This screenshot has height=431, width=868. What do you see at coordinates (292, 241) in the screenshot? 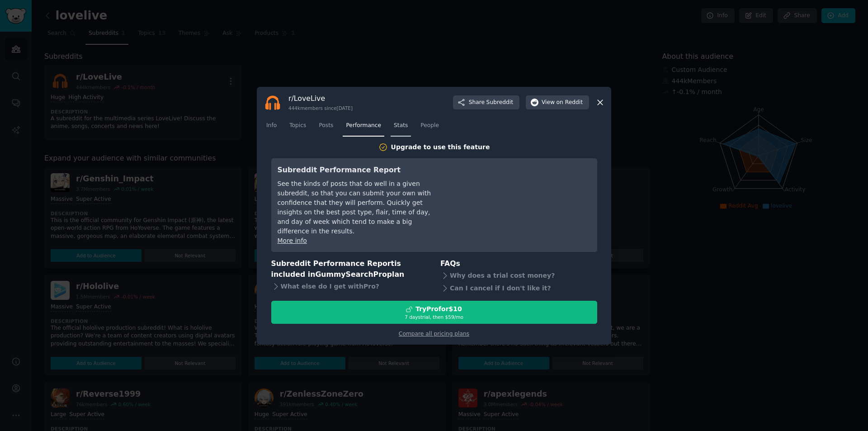
I see `a: More info` at bounding box center [292, 241].